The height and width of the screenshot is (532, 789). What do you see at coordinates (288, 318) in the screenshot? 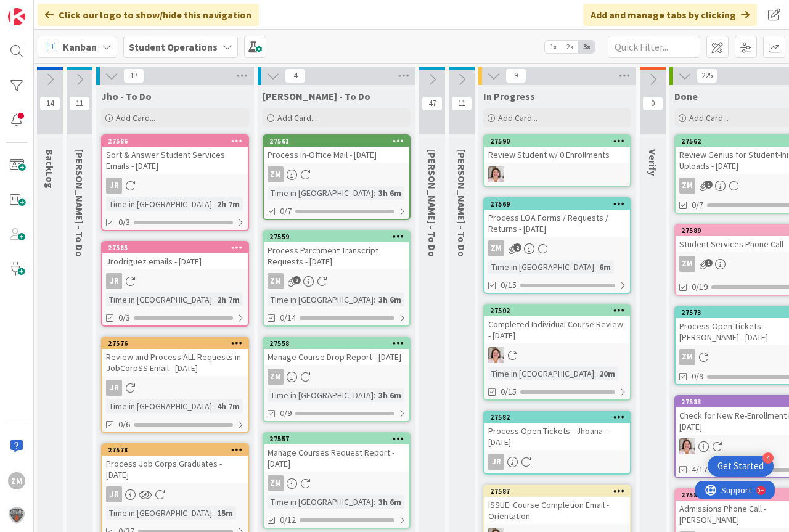
I see `span: 0/14` at bounding box center [288, 318].